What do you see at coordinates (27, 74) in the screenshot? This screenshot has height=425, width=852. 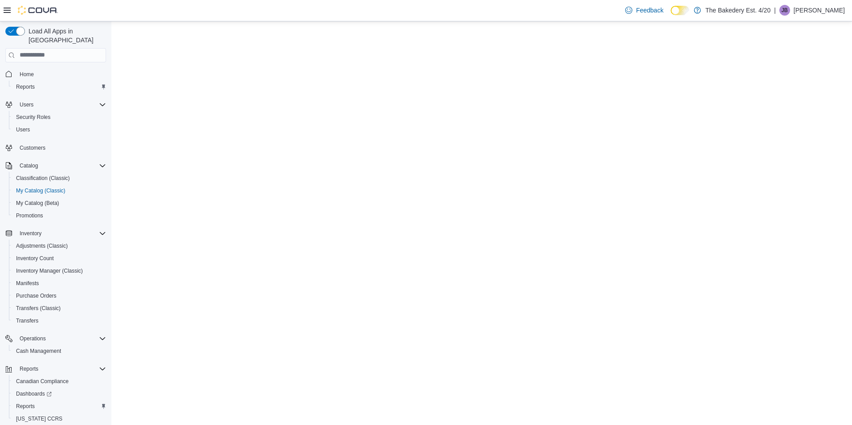 I see `a: Home` at bounding box center [27, 74].